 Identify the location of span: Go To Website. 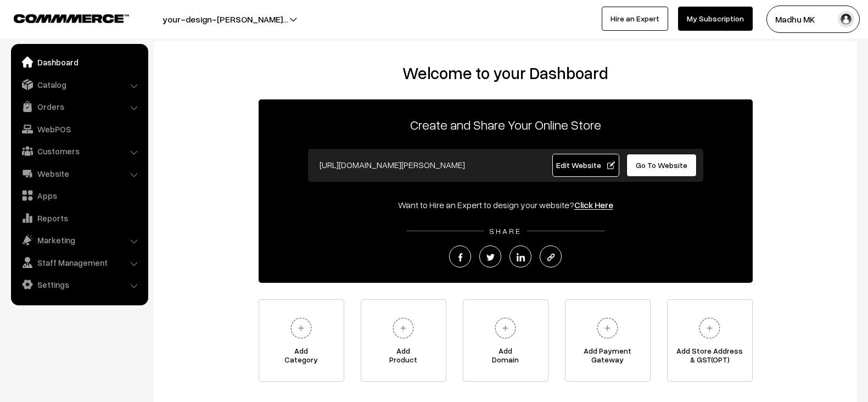
(662, 165).